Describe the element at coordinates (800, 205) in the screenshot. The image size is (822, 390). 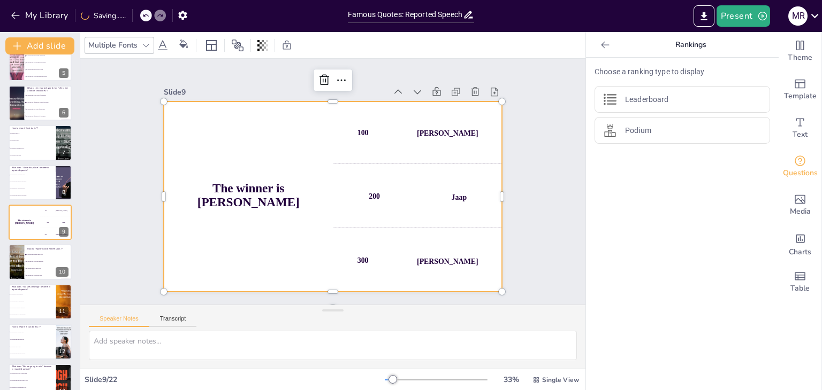
I see `div: Add images, graphics, shapes or video` at that location.